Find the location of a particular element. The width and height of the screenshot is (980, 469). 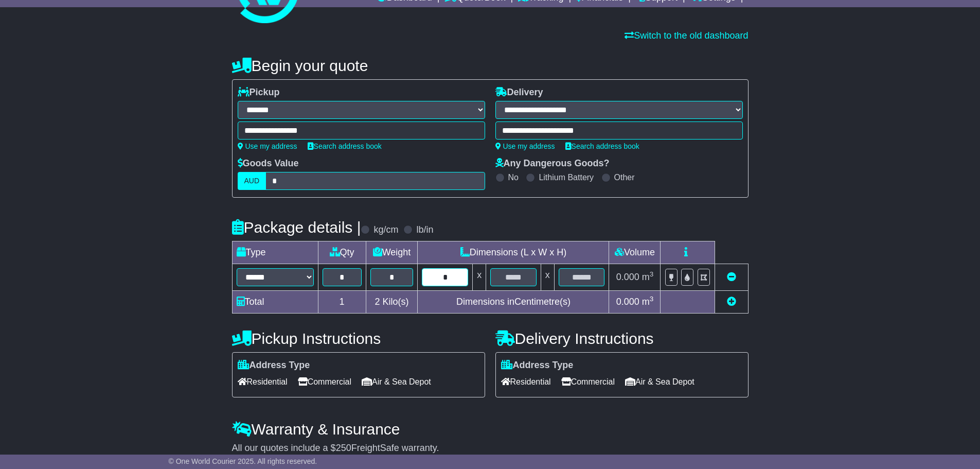

label: lb/in is located at coordinates (425, 230).